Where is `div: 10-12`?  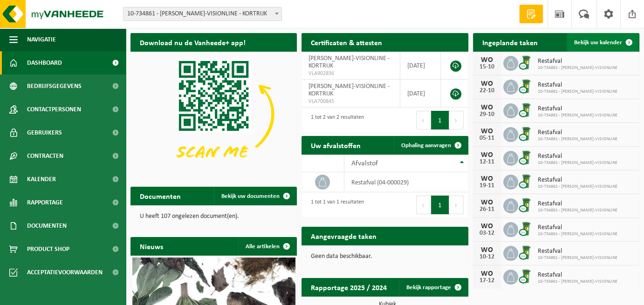
div: 10-12 is located at coordinates (487, 257).